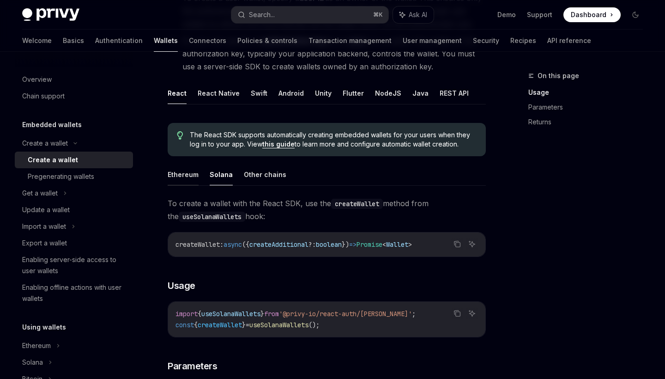  I want to click on div: Get a wallet, so click(40, 193).